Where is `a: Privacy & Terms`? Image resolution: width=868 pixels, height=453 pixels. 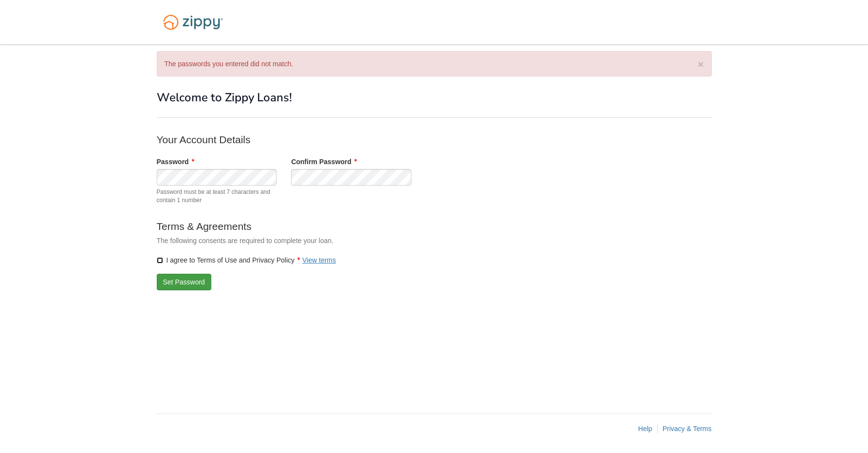 a: Privacy & Terms is located at coordinates (687, 428).